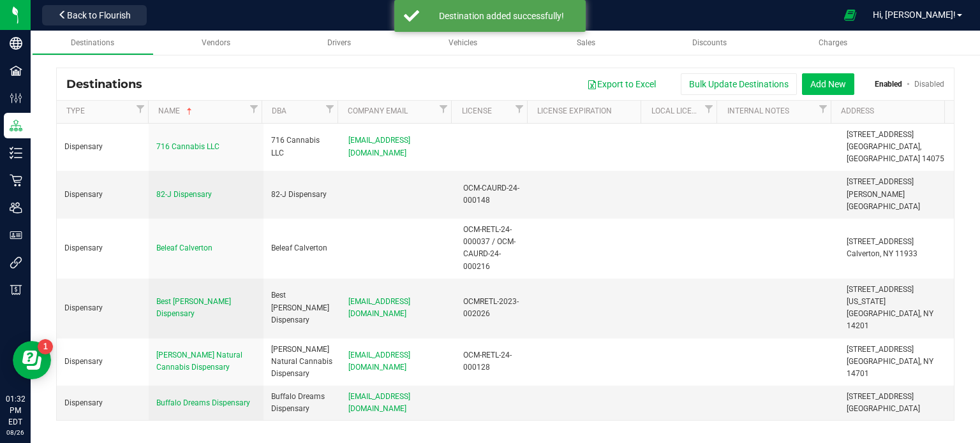 The image size is (980, 443). What do you see at coordinates (494, 248) in the screenshot?
I see `div: OCM-RETL-24-000037 / OCM-CAURD-24-000216` at bounding box center [494, 248].